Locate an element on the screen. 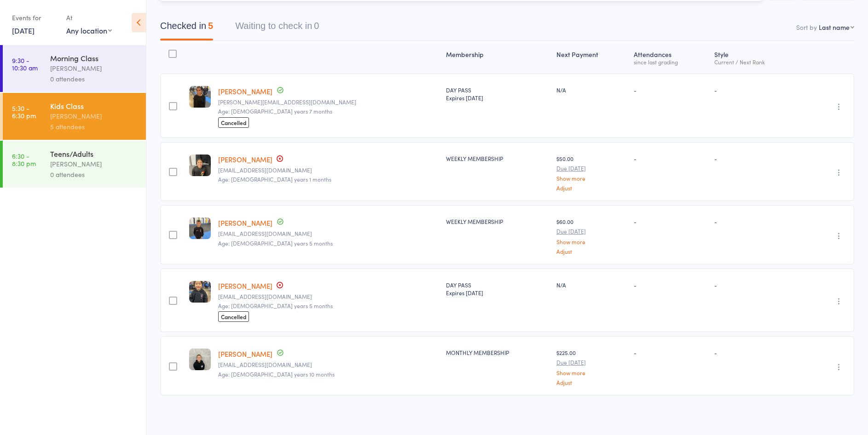 This screenshot has height=435, width=868. small: Samibrahim430@gmail.com is located at coordinates (328, 365).